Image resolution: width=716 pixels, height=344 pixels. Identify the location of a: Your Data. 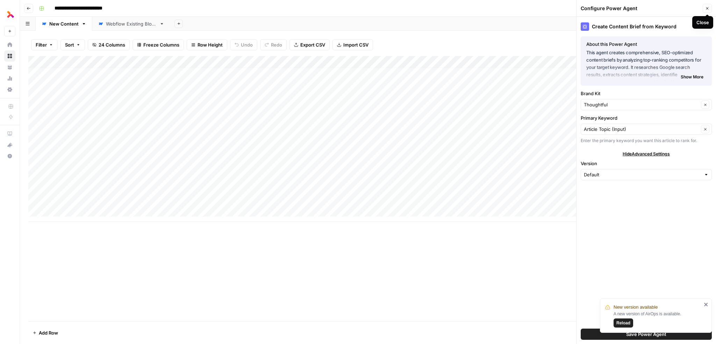
(10, 67).